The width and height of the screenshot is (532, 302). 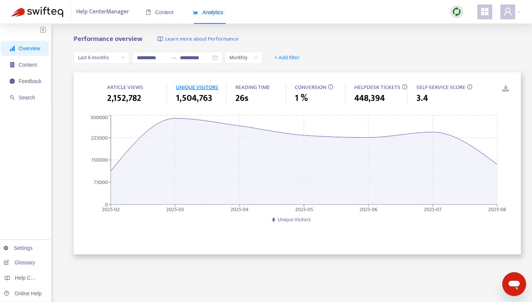 I want to click on span: search, so click(x=12, y=97).